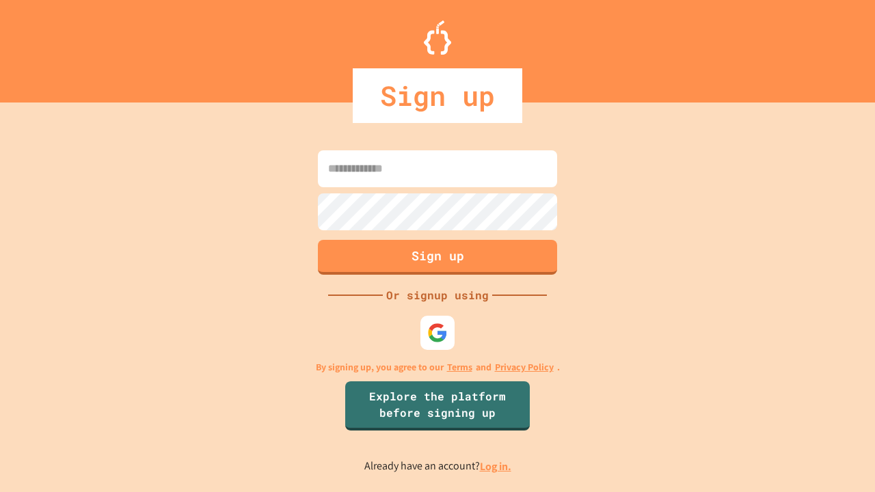  What do you see at coordinates (437, 333) in the screenshot?
I see `img: google-icon.svg` at bounding box center [437, 333].